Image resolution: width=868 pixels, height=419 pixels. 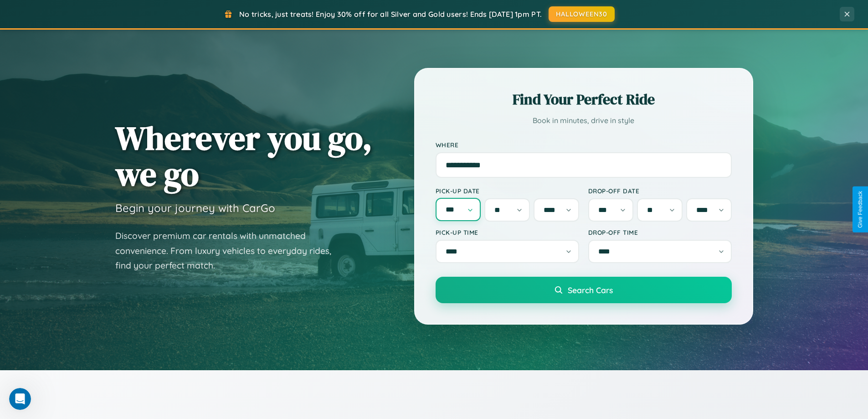 What do you see at coordinates (660, 190) in the screenshot?
I see `label: Drop-off Date` at bounding box center [660, 190].